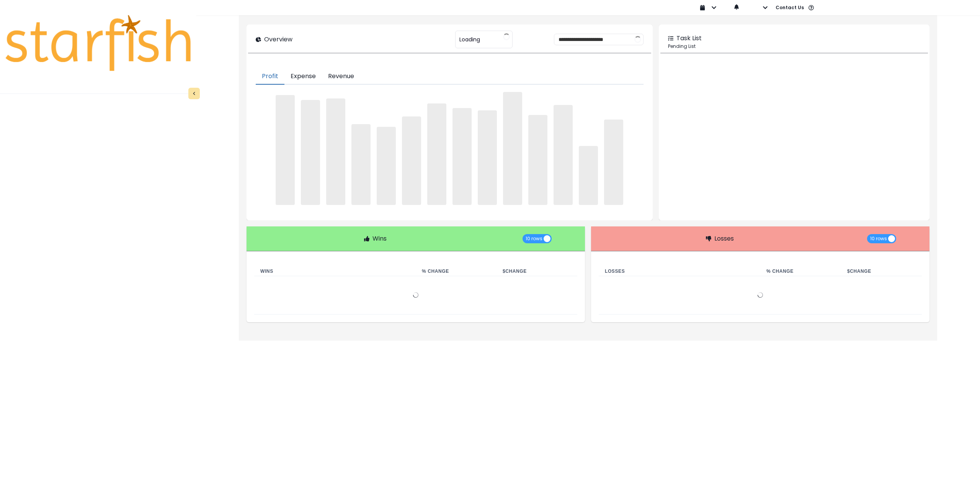  I want to click on button: Expense, so click(303, 77).